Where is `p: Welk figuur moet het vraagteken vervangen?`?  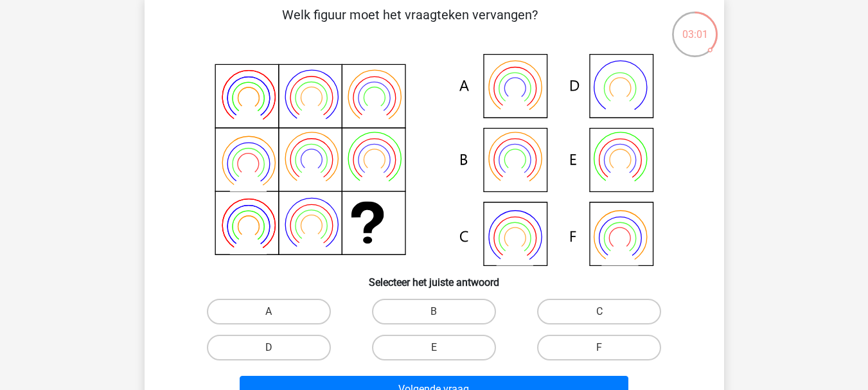
p: Welk figuur moet het vraagteken vervangen? is located at coordinates (410, 25).